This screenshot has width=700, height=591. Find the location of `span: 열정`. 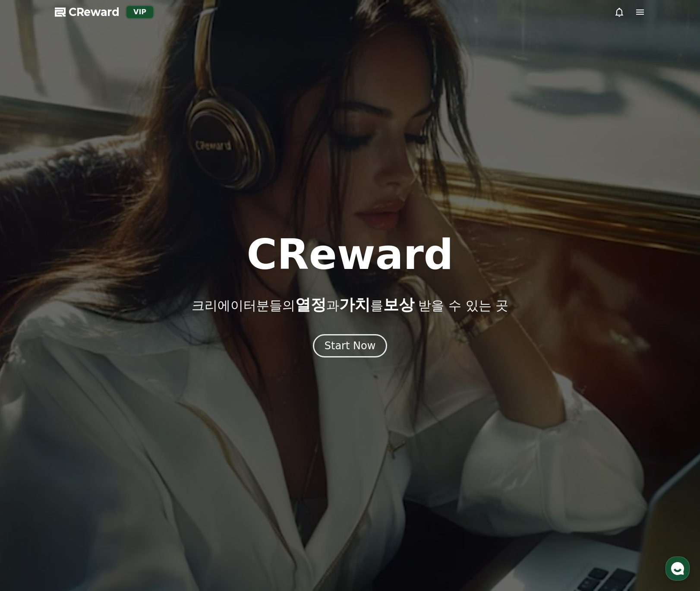

span: 열정 is located at coordinates (311, 304).